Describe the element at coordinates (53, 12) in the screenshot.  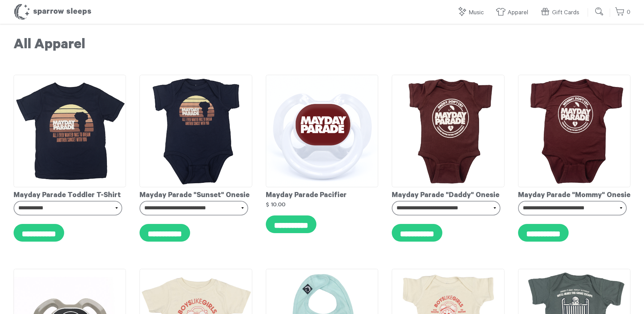
I see `h1: Sparrow Sleeps` at that location.